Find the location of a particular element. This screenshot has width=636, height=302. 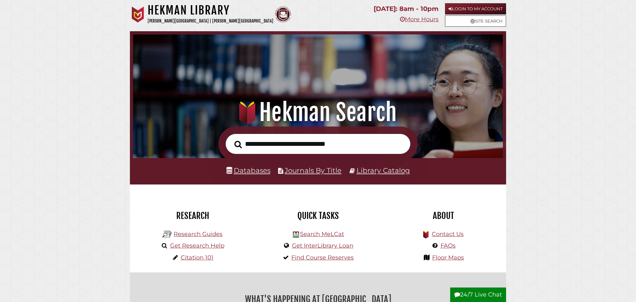

a: Find Course Reserves is located at coordinates (323, 257).